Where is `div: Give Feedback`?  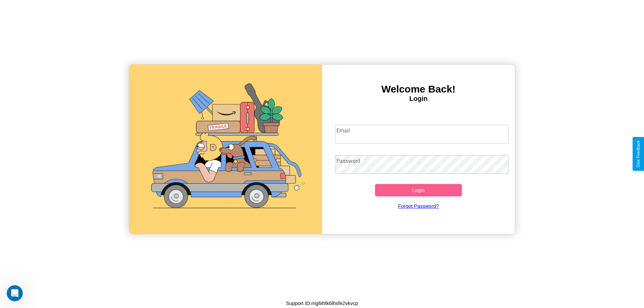
div: Give Feedback is located at coordinates (638, 154).